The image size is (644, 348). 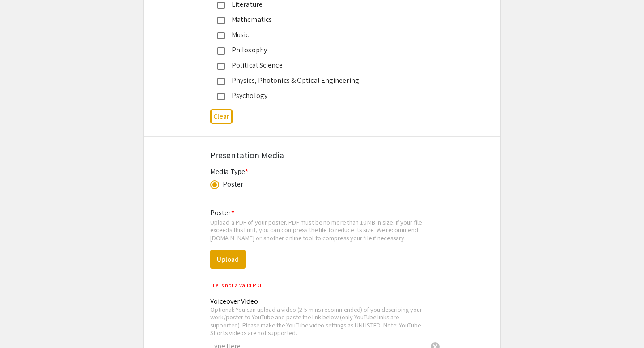 I want to click on button: Upload, so click(x=227, y=259).